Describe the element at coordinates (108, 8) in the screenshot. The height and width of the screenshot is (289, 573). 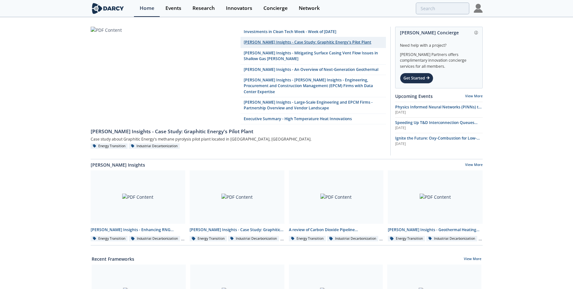
I see `img: logo-wide.svg` at that location.